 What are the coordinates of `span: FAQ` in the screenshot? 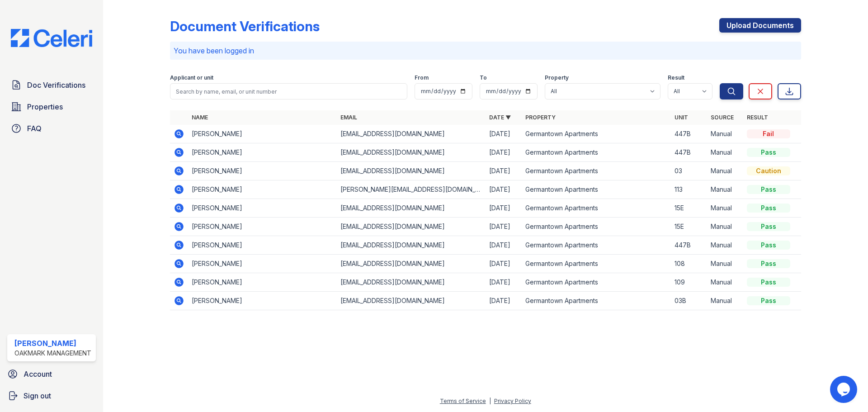 It's located at (34, 128).